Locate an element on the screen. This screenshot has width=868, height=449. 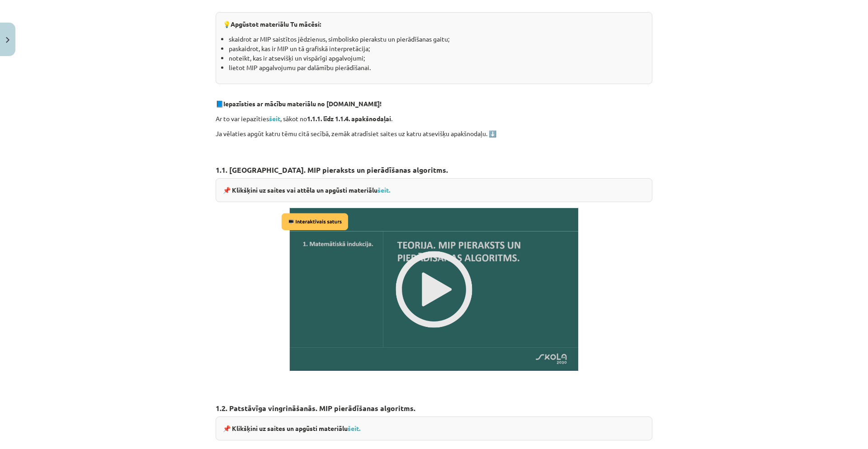
strong: 1.1.1. līdz 1.1.4. apakšnodaļai is located at coordinates (349, 119).